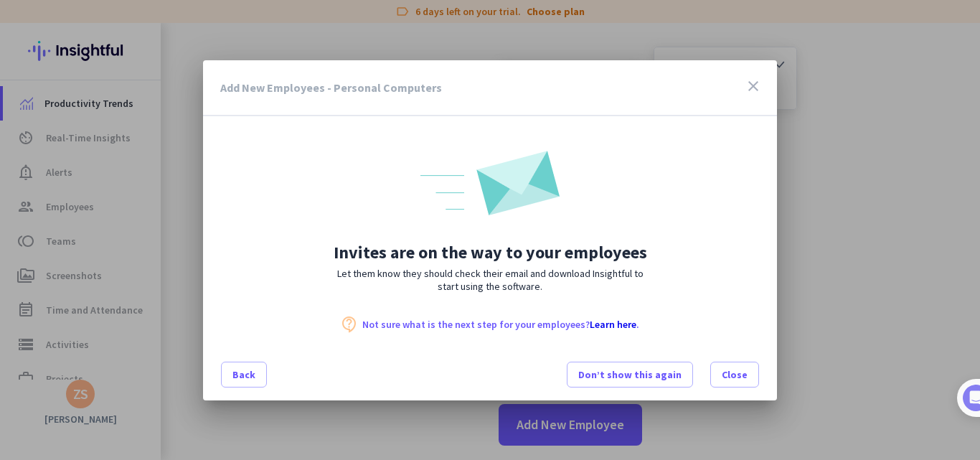 This screenshot has width=980, height=460. What do you see at coordinates (735, 374) in the screenshot?
I see `span: Close` at bounding box center [735, 374].